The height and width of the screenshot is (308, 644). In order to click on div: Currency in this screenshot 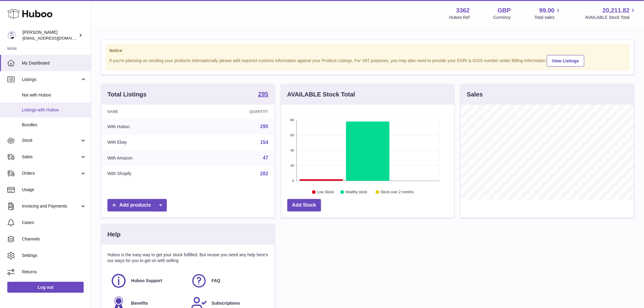, I will do `click(503, 18)`.